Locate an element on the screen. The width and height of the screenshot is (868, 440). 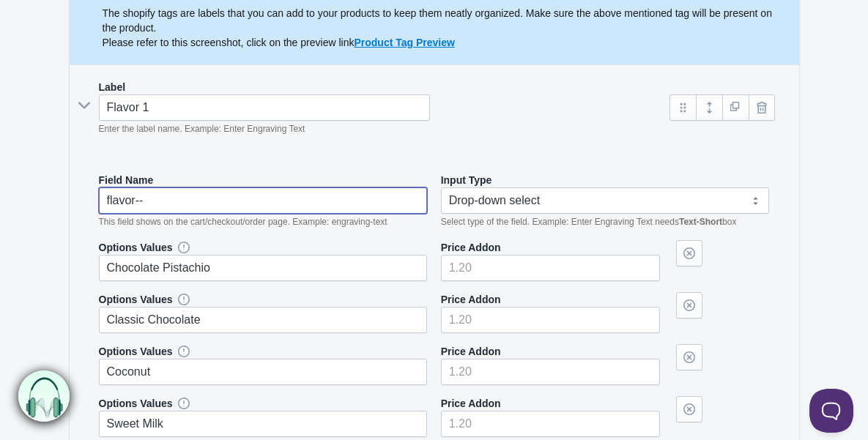
em: Select type of the field. Example: Enter Engraving Text needs box is located at coordinates (589, 222).